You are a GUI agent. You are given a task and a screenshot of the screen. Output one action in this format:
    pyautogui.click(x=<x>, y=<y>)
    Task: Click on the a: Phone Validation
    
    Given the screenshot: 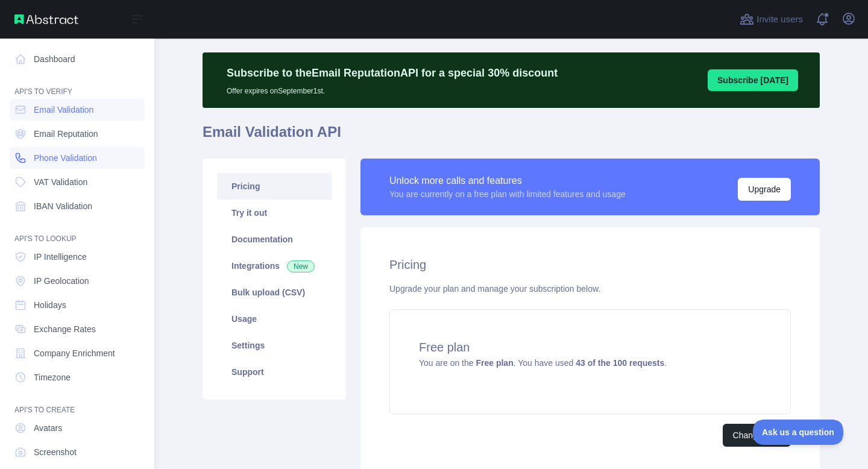 What is the action you would take?
    pyautogui.click(x=77, y=158)
    